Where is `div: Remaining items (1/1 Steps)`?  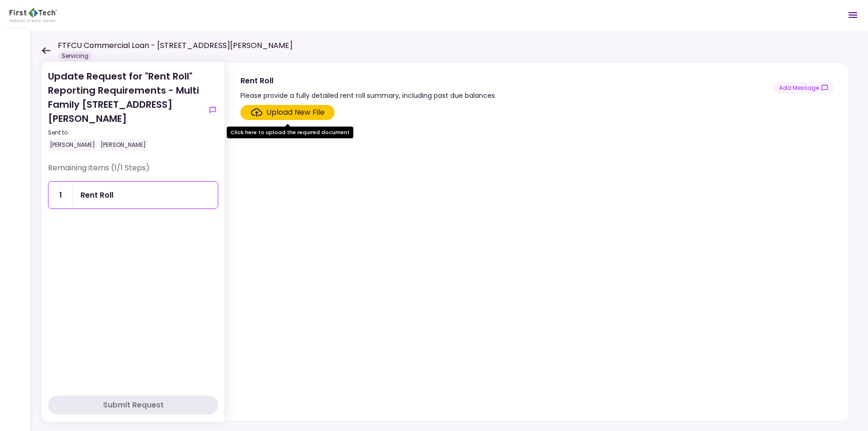 div: Remaining items (1/1 Steps) is located at coordinates (133, 172).